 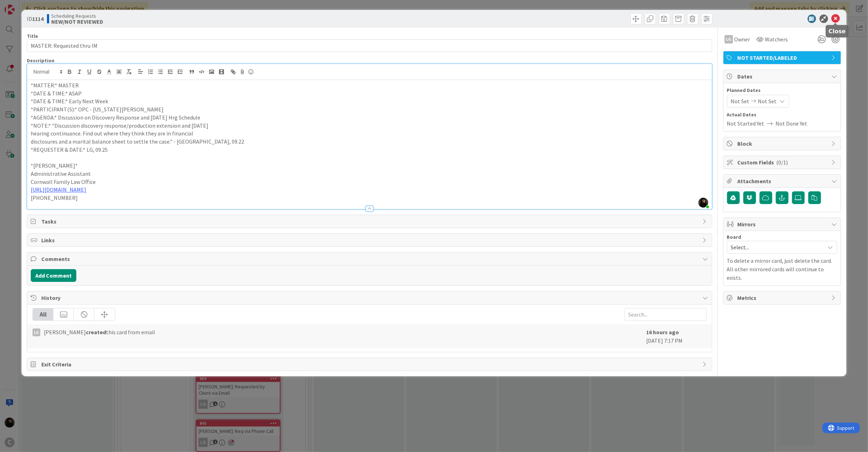 I want to click on input: type card name here..., so click(x=369, y=46).